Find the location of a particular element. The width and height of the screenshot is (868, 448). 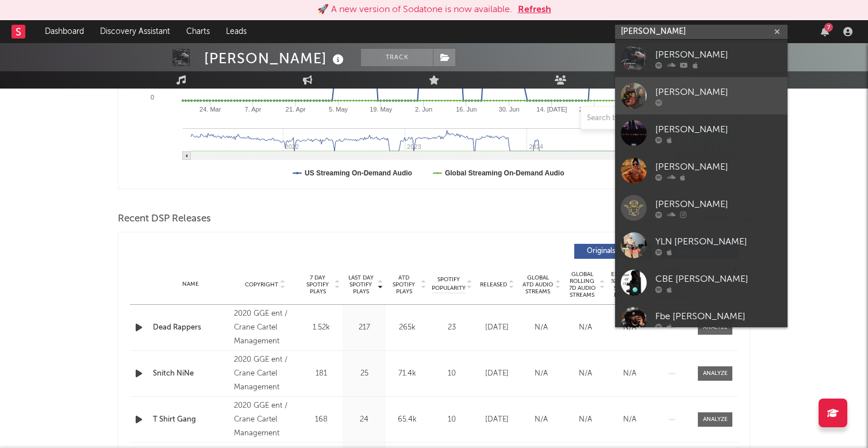

div: T Shirt Gang is located at coordinates (191, 420).